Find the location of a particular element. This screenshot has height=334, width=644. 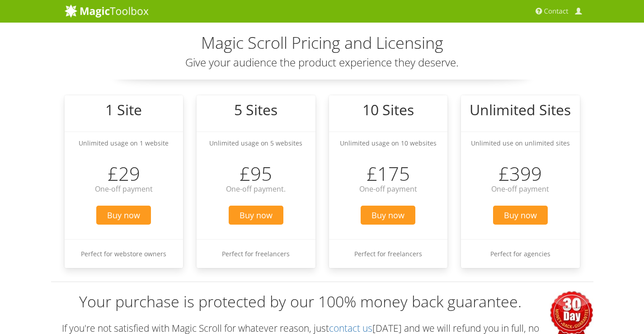

big: 5 Sites is located at coordinates (256, 109).